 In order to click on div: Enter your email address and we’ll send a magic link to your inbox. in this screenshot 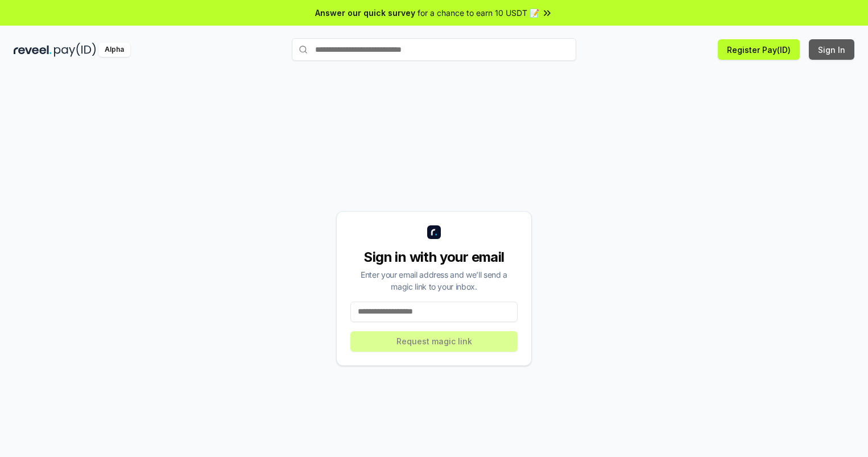, I will do `click(434, 281)`.